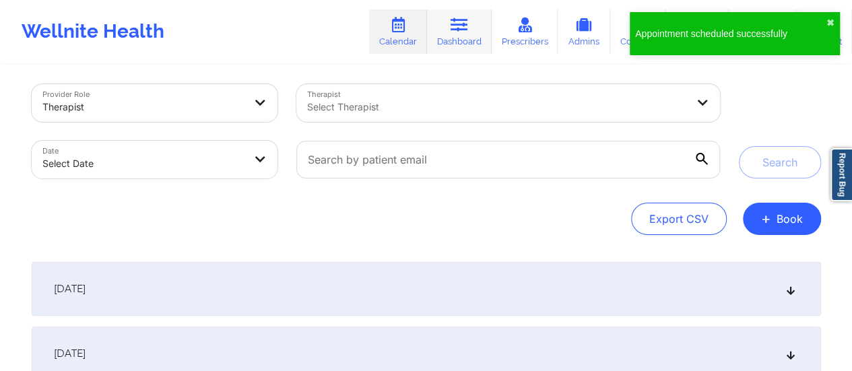  I want to click on button: Export CSV, so click(679, 219).